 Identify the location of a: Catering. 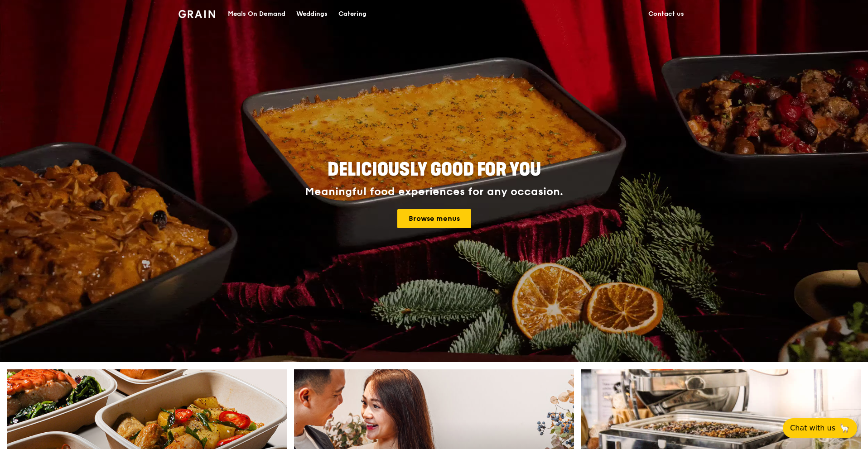
(353, 14).